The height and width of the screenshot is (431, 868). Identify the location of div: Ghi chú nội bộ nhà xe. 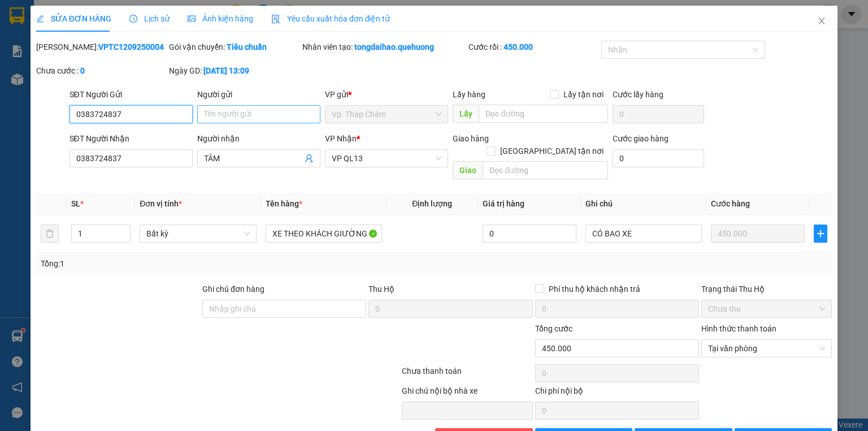
(467, 393).